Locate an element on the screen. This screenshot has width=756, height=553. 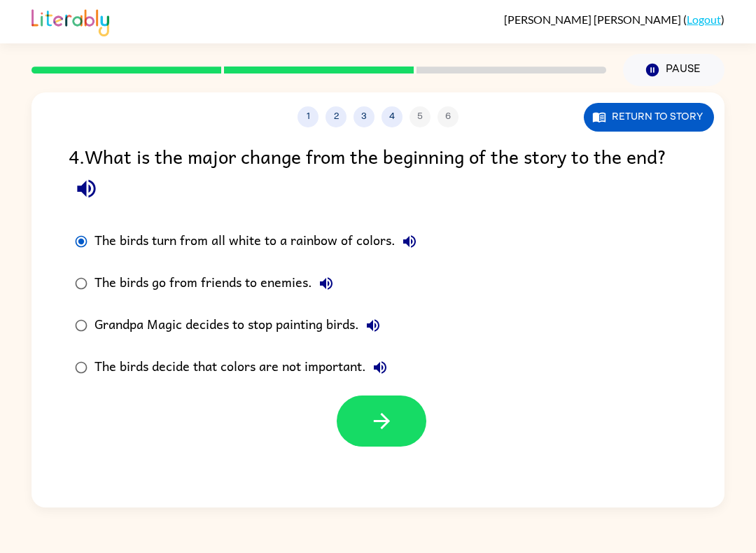
div: The birds go from friends to enemies. is located at coordinates (217, 284).